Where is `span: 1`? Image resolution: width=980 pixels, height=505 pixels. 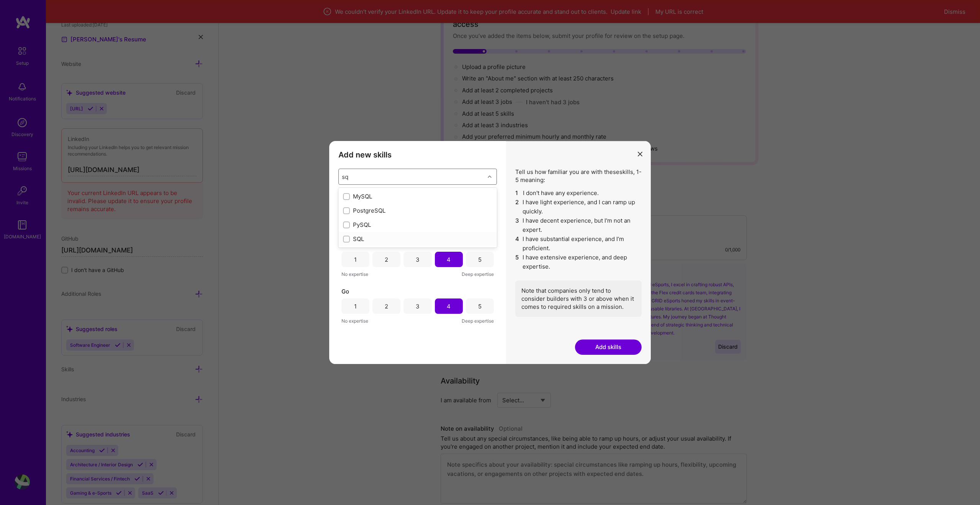 span: 1 is located at coordinates (518, 193).